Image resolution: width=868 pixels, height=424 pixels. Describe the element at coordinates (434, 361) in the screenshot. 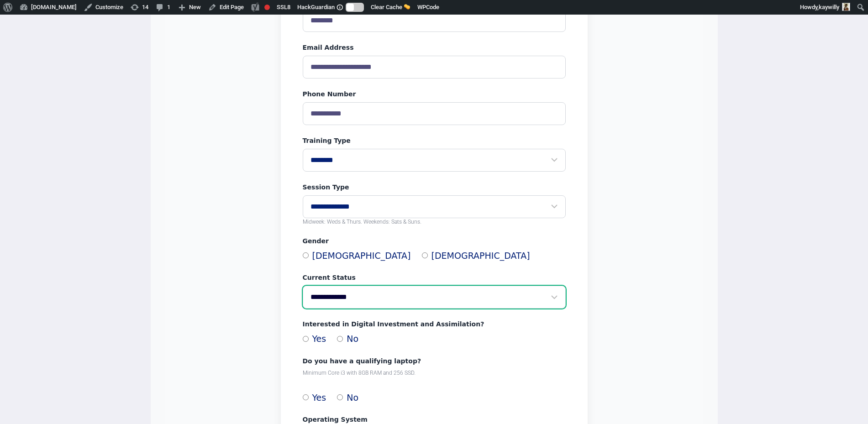

I see `label: Do you have a qualifying laptop?` at that location.